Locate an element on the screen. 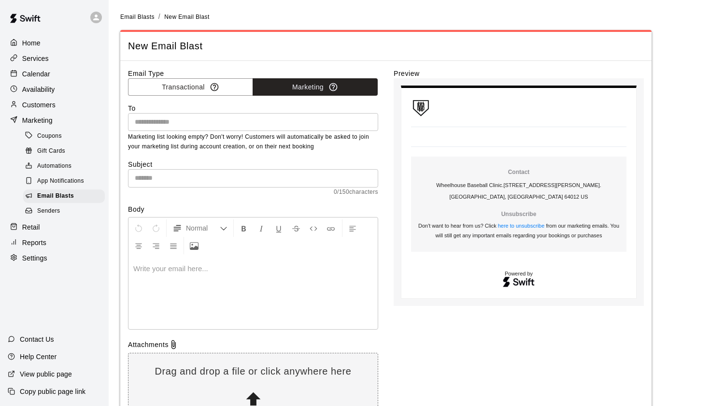 The image size is (710, 406). nav: breadcrumb is located at coordinates (409, 17).